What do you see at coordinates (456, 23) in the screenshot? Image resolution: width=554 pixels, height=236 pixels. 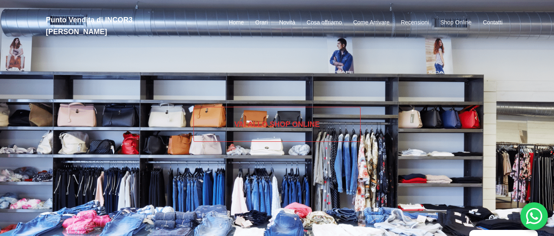 I see `a: Shop Online` at bounding box center [456, 23].